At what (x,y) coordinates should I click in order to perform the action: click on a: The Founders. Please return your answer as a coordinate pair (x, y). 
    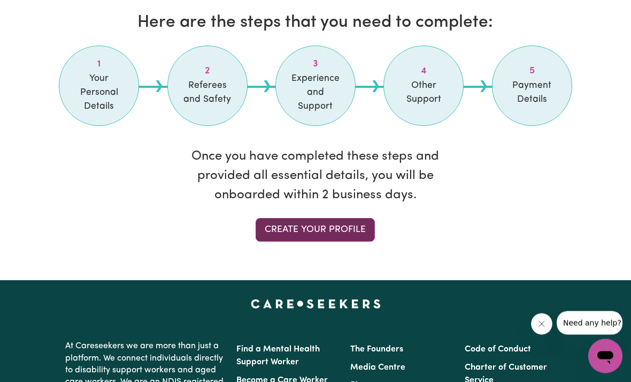
    Looking at the image, I should click on (377, 349).